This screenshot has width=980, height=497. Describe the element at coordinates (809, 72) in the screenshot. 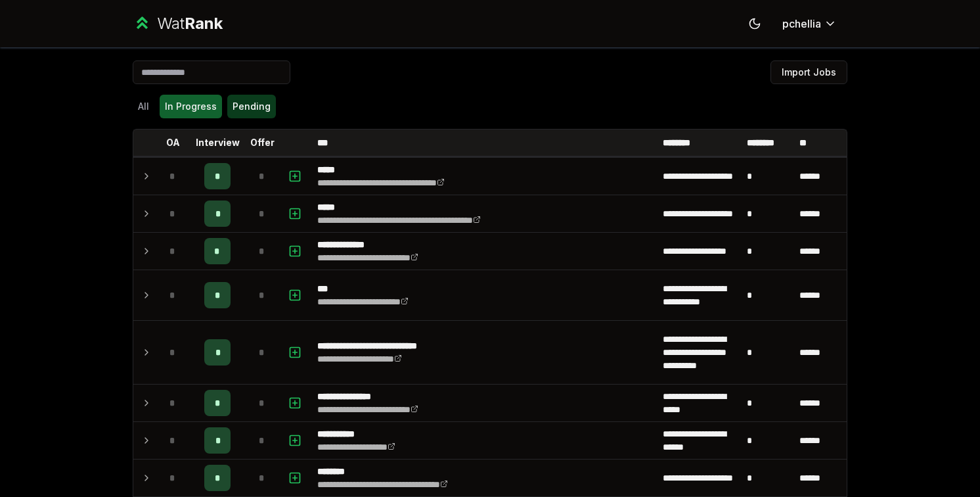

I see `button: Import Jobs` at that location.